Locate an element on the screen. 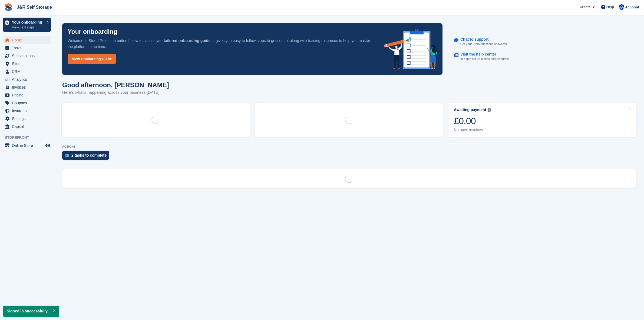 The width and height of the screenshot is (644, 320). a: Preview store is located at coordinates (48, 145).